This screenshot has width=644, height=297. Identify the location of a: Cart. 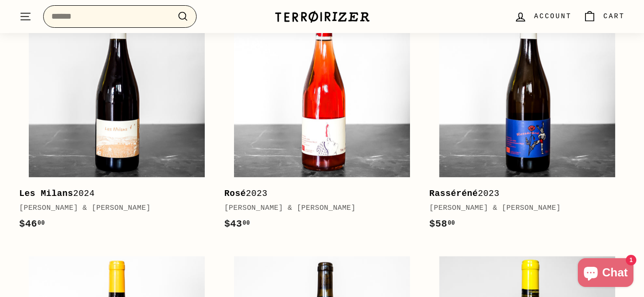
(604, 16).